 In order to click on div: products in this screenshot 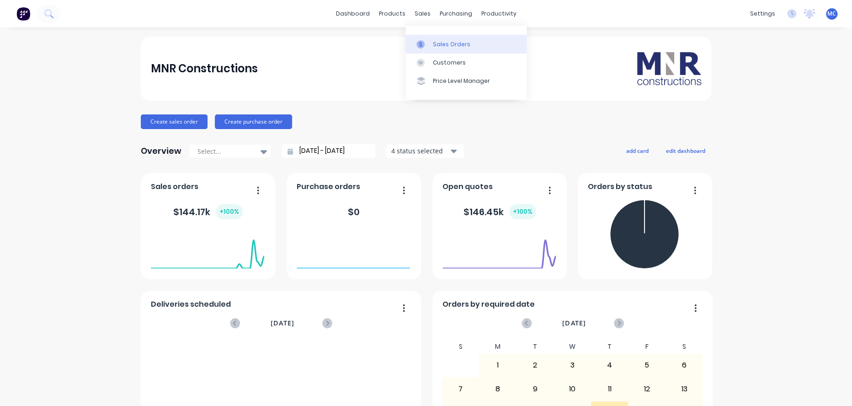, I will do `click(392, 14)`.